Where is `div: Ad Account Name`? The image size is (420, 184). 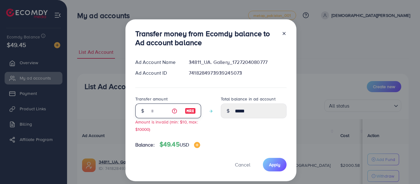 div: Ad Account Name is located at coordinates (157, 62).